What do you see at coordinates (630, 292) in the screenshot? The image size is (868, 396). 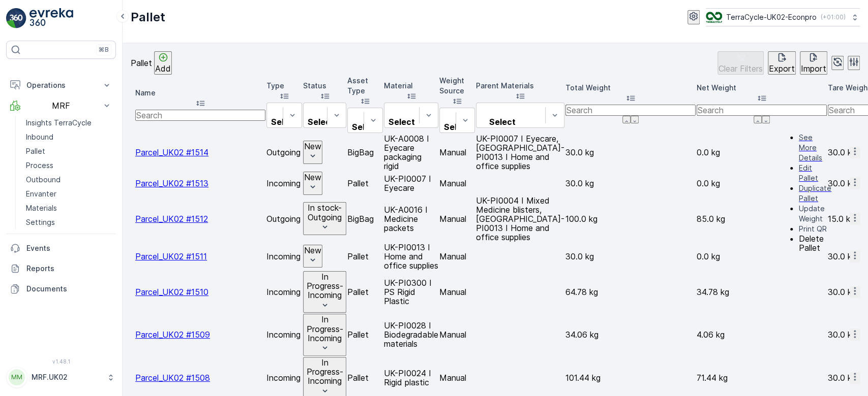 I see `td: 64.78 kg` at bounding box center [630, 292].